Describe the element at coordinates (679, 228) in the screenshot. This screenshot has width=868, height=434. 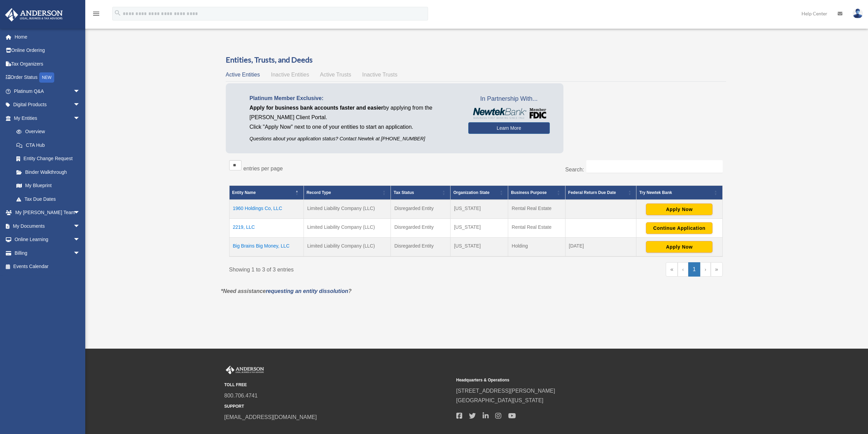
I see `button: Continue Application` at that location.